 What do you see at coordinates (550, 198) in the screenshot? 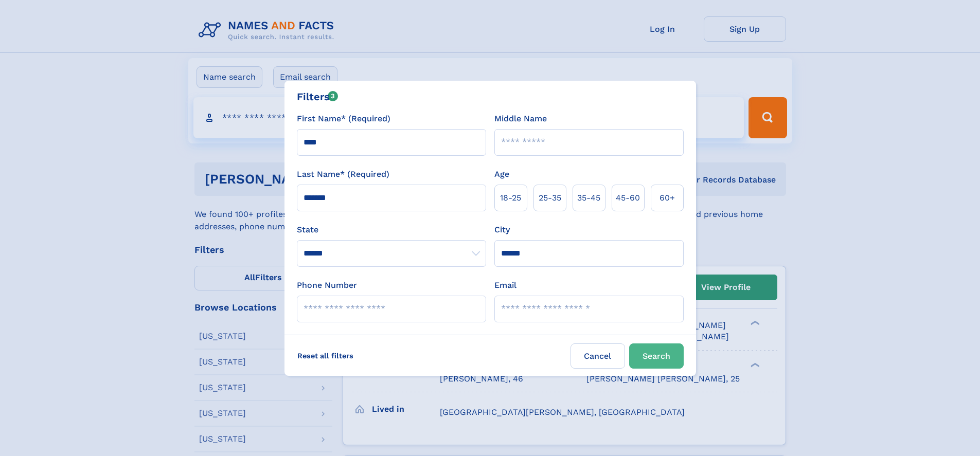
I see `span: 25‑35` at bounding box center [550, 198].